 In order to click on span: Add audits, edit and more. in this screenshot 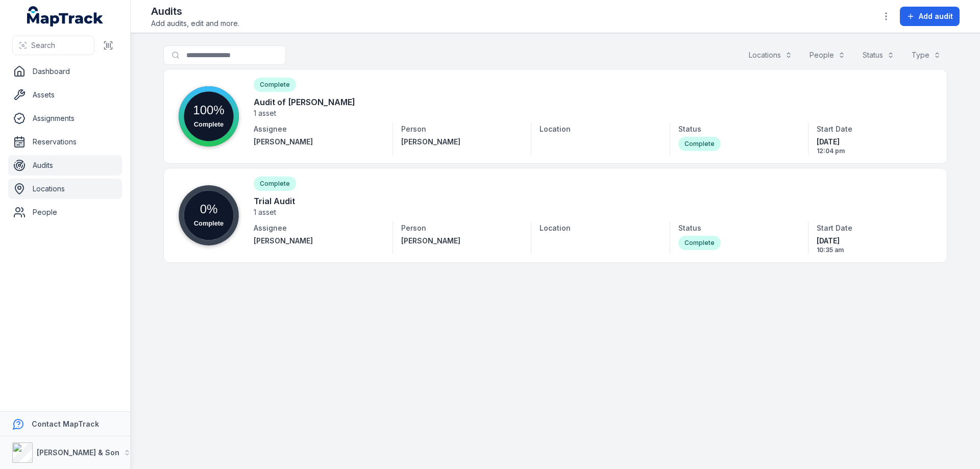, I will do `click(195, 24)`.